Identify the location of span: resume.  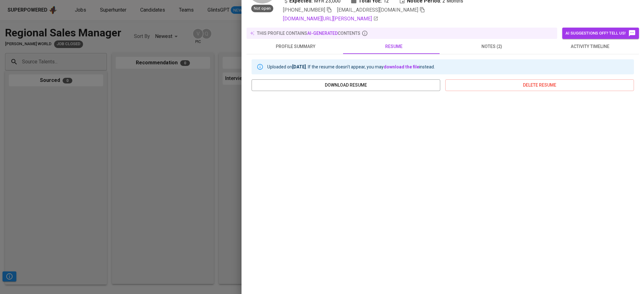
(394, 46).